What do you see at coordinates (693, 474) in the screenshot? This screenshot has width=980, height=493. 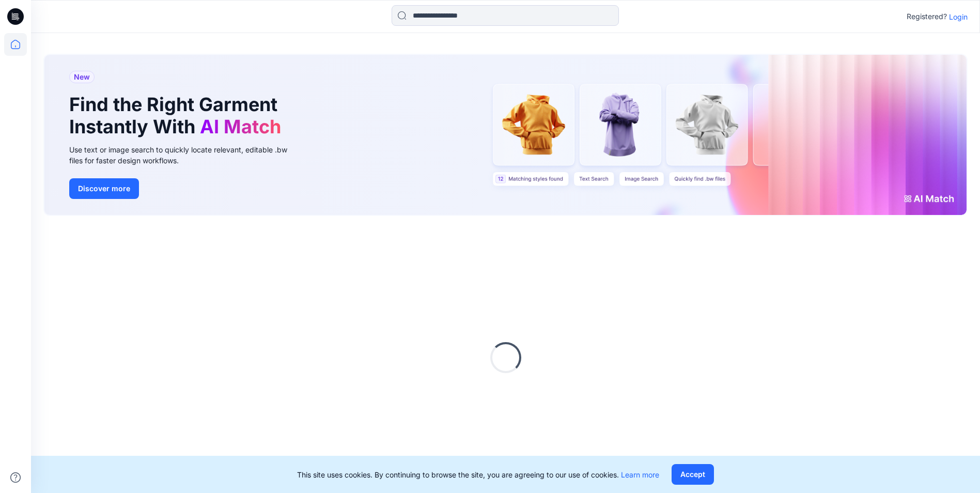 I see `button: Accept` at bounding box center [693, 474].